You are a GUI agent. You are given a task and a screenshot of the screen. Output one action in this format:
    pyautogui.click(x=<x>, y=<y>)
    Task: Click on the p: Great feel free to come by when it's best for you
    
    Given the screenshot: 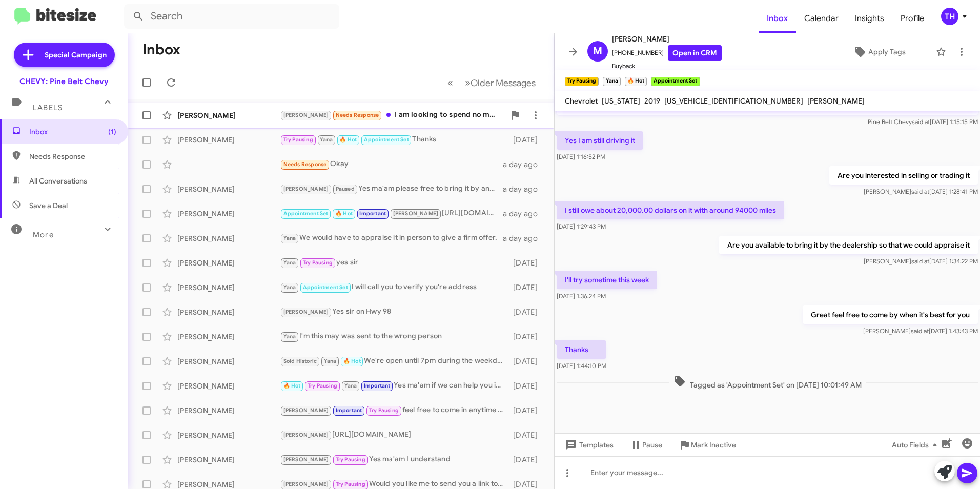 What is the action you would take?
    pyautogui.click(x=890, y=315)
    